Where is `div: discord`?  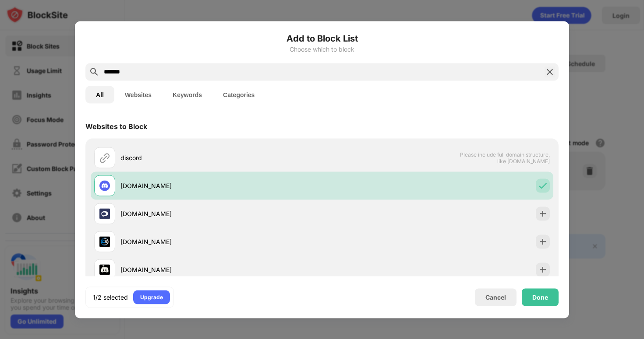
div: discord is located at coordinates (221, 157).